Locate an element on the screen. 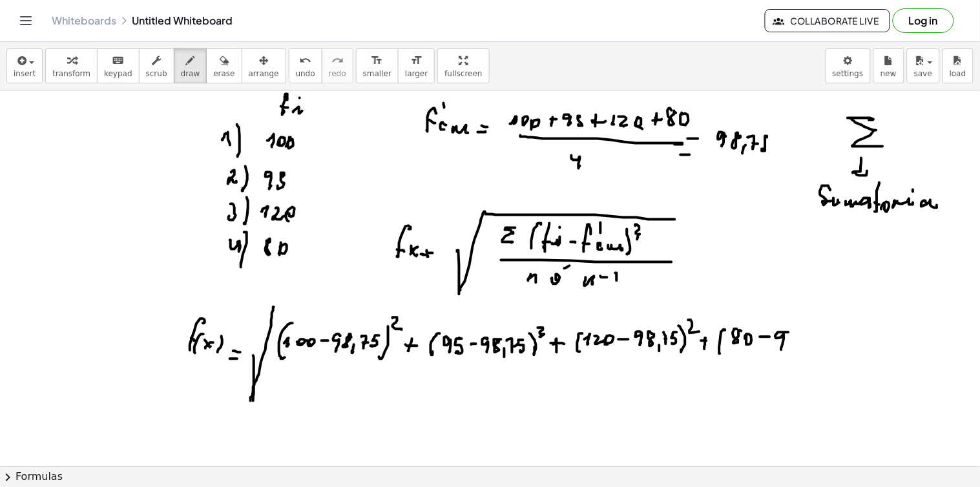  button: fullscreen is located at coordinates (464, 66).